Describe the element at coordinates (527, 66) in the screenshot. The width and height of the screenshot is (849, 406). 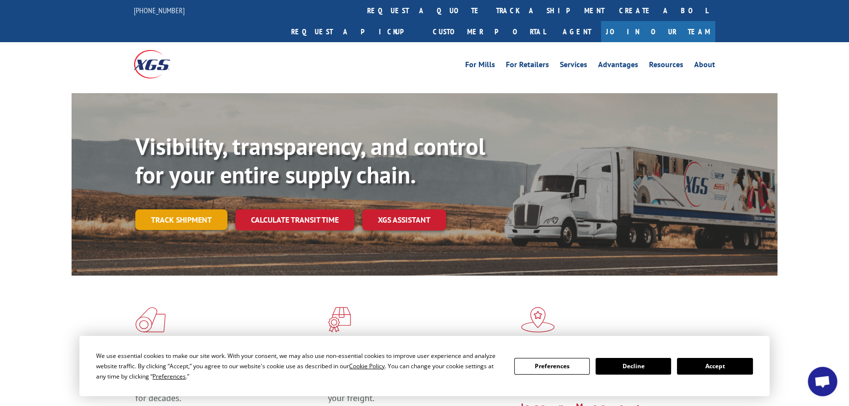
I see `a: For Retailers` at that location.